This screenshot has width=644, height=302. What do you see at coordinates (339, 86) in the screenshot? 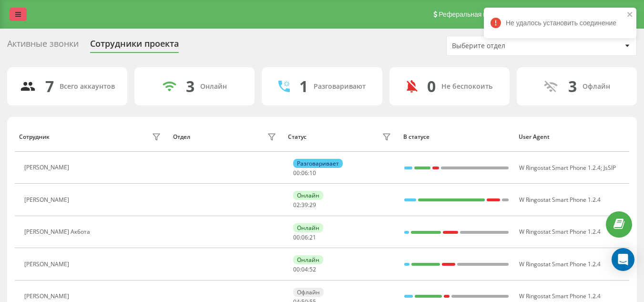
I see `div: Разговаривают` at bounding box center [339, 86].